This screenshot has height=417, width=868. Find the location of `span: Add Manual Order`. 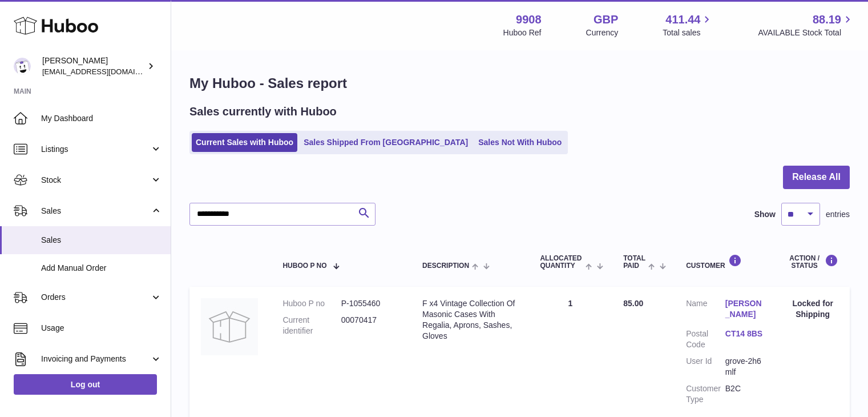

span: Add Manual Order is located at coordinates (102, 268).